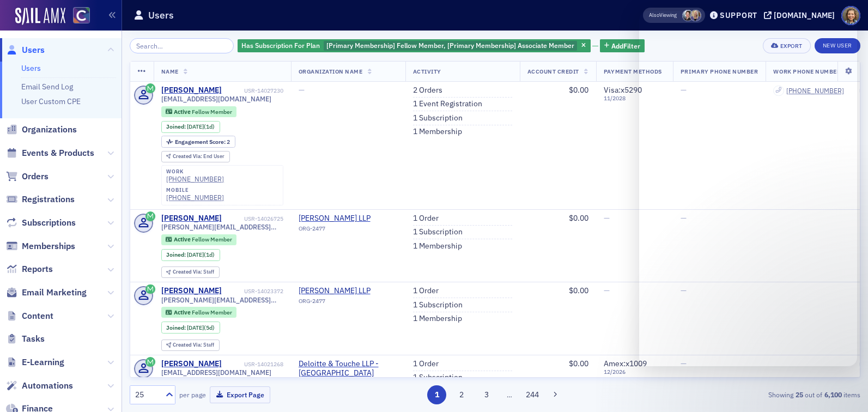  Describe the element at coordinates (43, 363) in the screenshot. I see `span: E-Learning` at that location.